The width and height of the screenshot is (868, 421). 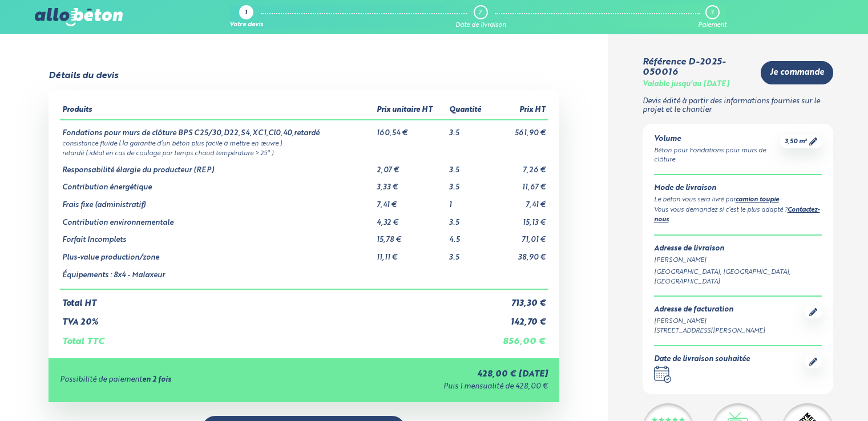 What do you see at coordinates (275, 318) in the screenshot?
I see `td: TVA 20%` at bounding box center [275, 318].